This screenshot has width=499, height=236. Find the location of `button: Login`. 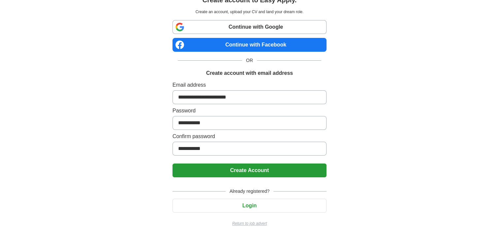

button: Login is located at coordinates (249, 206).